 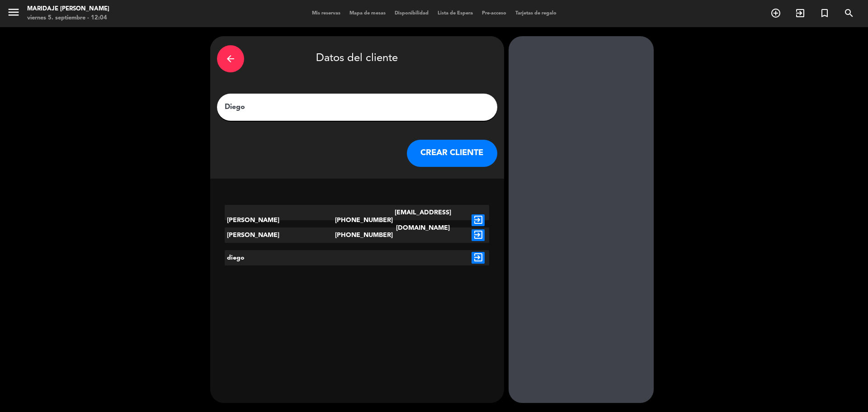 What do you see at coordinates (452, 153) in the screenshot?
I see `button: CREAR CLIENTE` at bounding box center [452, 153].